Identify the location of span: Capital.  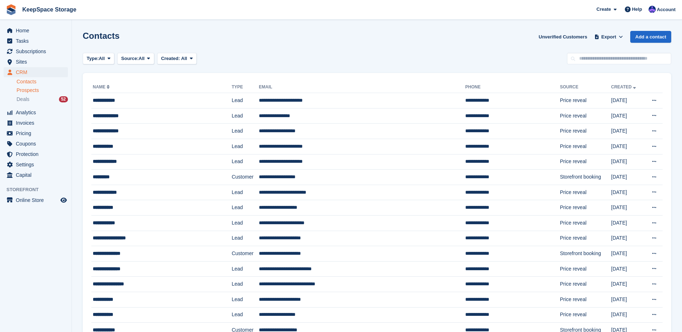
(37, 175).